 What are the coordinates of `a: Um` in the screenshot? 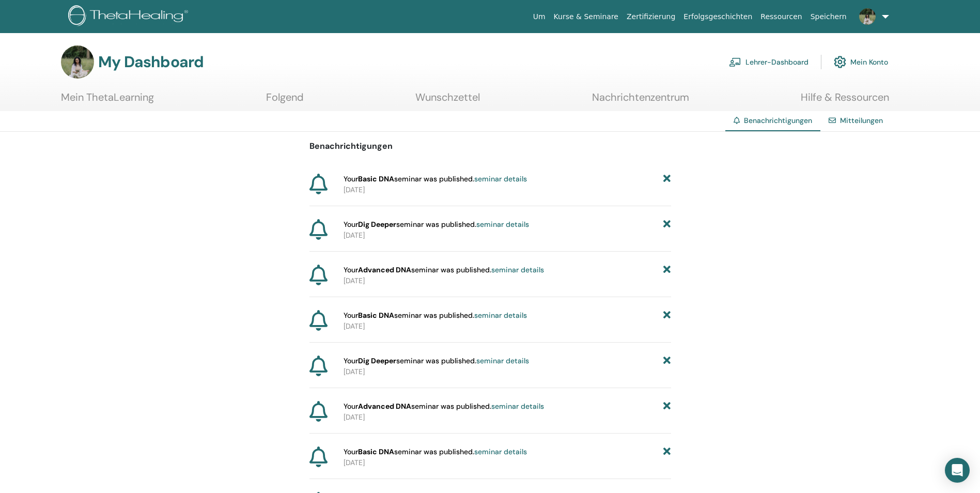 It's located at (539, 16).